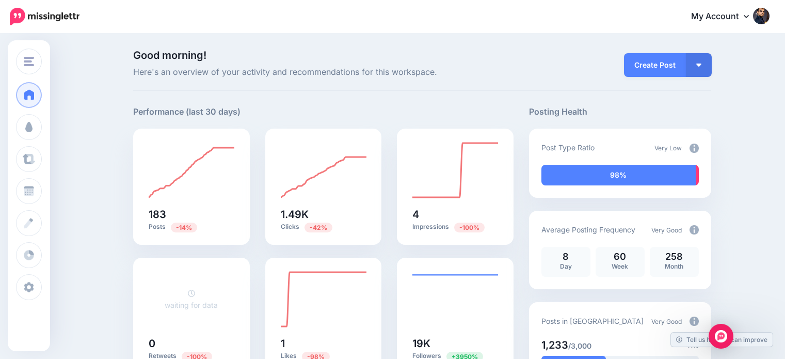  What do you see at coordinates (579, 345) in the screenshot?
I see `span: /3,000` at bounding box center [579, 345].